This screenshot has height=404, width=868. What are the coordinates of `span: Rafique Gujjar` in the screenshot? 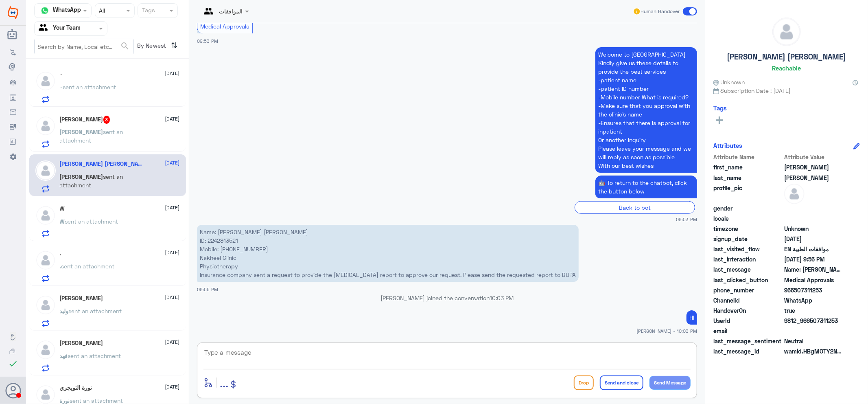 It's located at (813, 177).